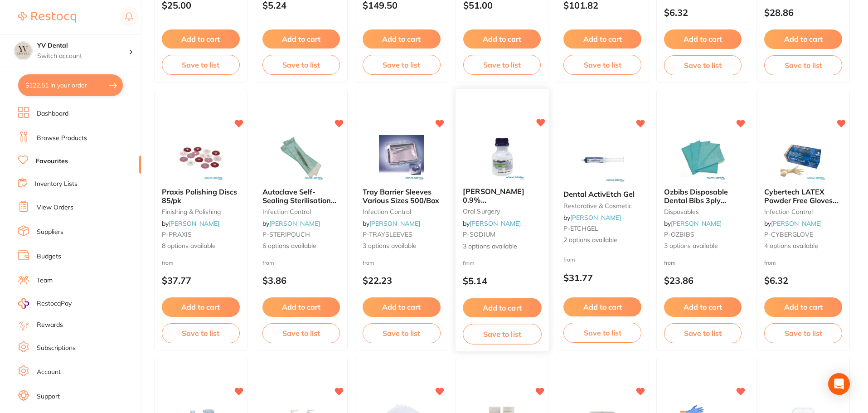 This screenshot has width=868, height=413. What do you see at coordinates (402, 280) in the screenshot?
I see `p: $22.23` at bounding box center [402, 280].